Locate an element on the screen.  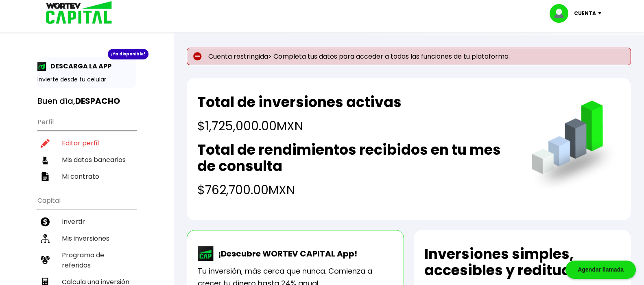
li: Mi contrato is located at coordinates (87, 176).